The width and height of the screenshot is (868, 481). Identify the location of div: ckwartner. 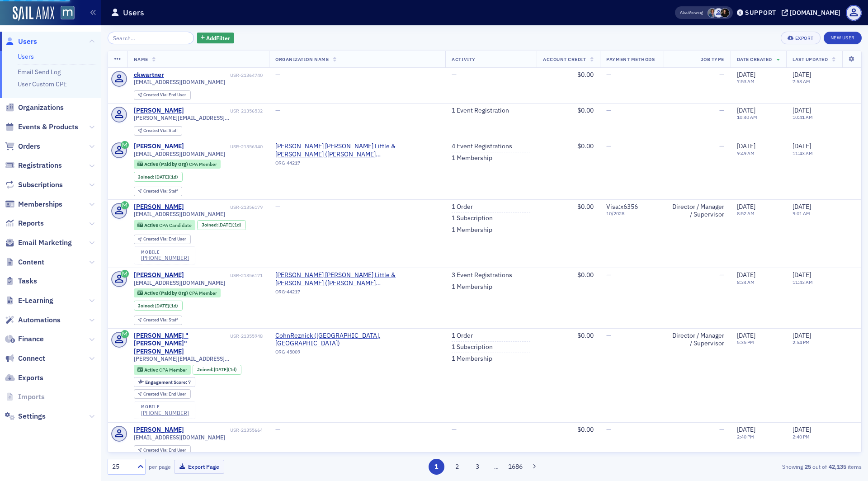
(149, 75).